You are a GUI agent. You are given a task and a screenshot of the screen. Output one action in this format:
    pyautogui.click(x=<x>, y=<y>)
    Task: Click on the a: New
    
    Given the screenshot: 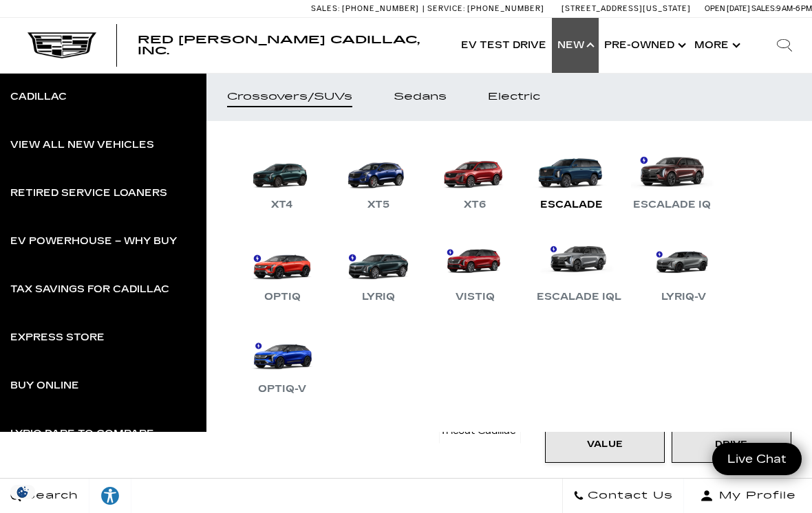 What is the action you would take?
    pyautogui.click(x=575, y=45)
    